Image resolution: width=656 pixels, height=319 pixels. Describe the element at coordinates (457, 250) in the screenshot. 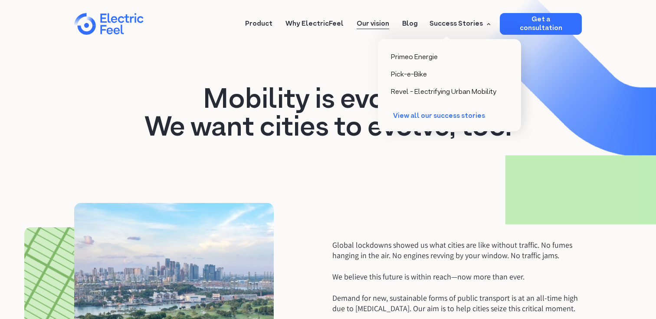

I see `p: Global lockdowns showed us what cities are like without traffic. No fumes hanging in the air. No ...` at that location.